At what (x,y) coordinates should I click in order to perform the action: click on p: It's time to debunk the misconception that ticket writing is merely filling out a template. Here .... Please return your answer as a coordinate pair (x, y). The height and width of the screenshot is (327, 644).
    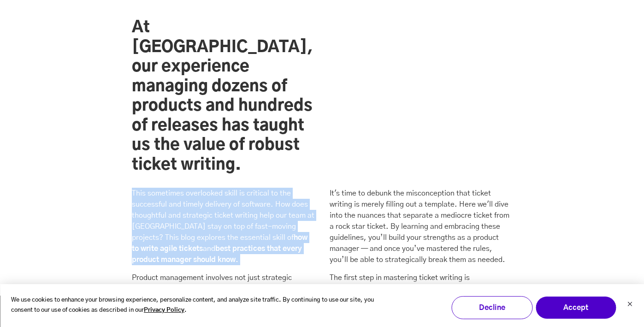
    Looking at the image, I should click on (421, 226).